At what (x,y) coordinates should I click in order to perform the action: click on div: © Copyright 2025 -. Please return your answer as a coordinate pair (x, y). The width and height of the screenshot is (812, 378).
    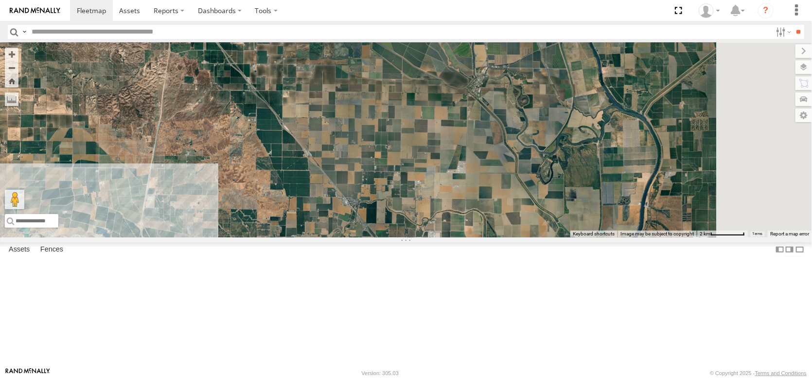
    Looking at the image, I should click on (758, 373).